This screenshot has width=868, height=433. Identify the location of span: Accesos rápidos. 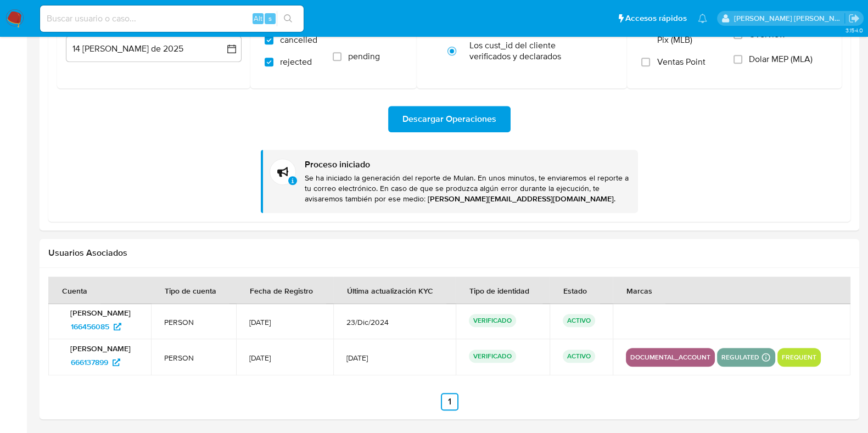
(656, 18).